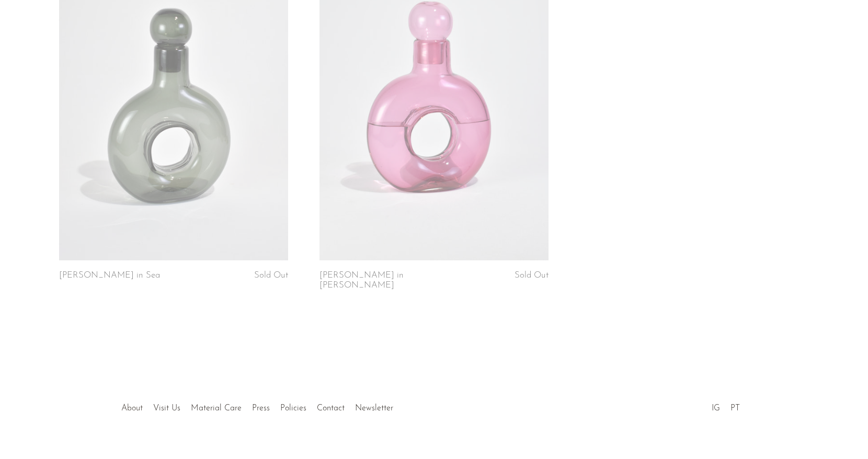  Describe the element at coordinates (726, 405) in the screenshot. I see `ul: Social Medias` at that location.